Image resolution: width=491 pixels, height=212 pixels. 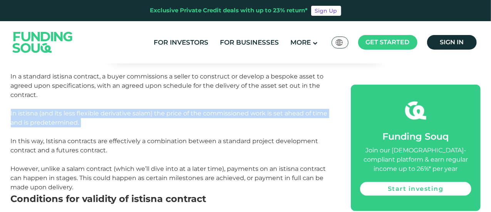 What do you see at coordinates (43, 42) in the screenshot?
I see `img: Logo` at bounding box center [43, 42].